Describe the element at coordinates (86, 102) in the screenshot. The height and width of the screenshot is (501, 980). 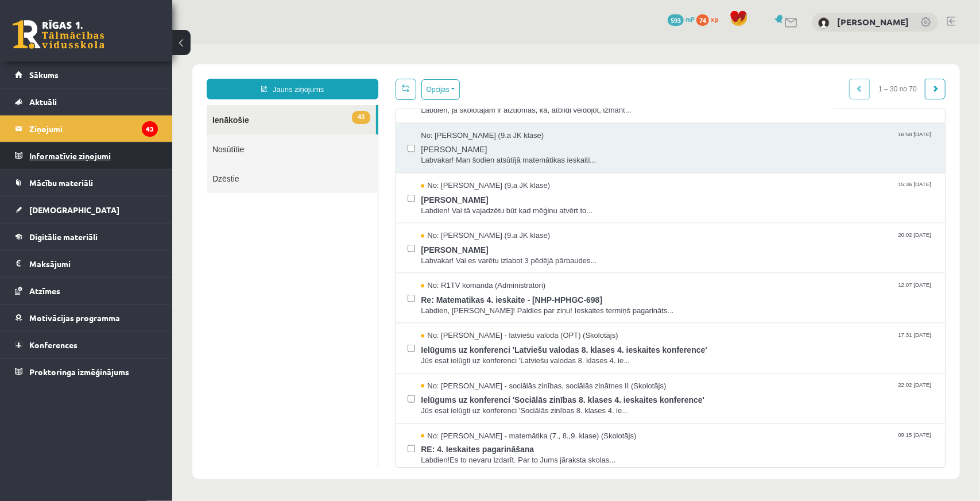
I see `a: Aktuāli` at that location.